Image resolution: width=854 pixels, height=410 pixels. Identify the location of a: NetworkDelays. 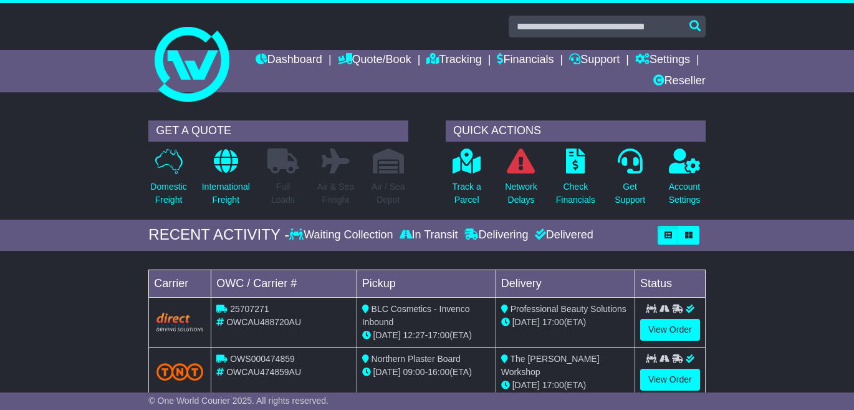
(521, 180).